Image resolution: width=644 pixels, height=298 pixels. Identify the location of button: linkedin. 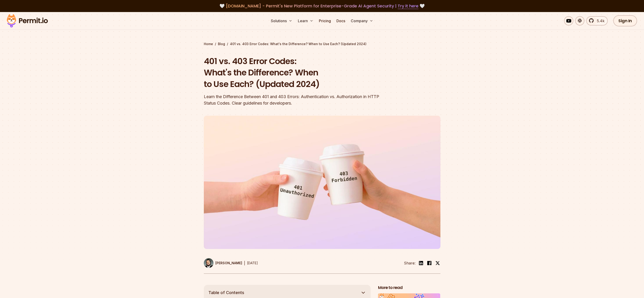
(421, 263).